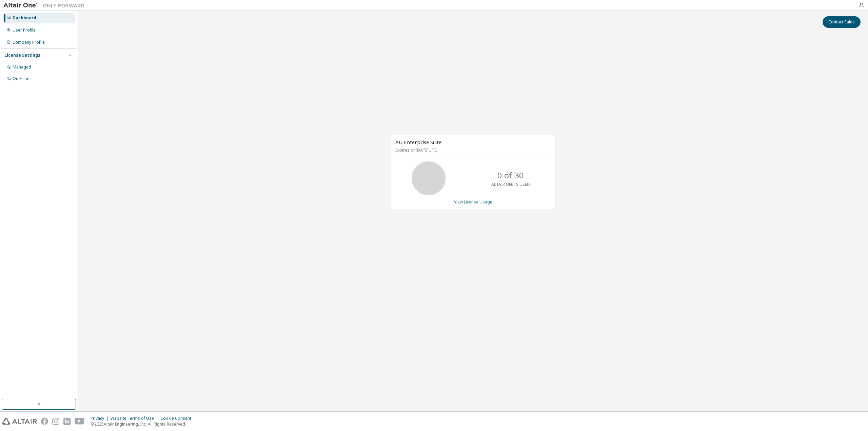  What do you see at coordinates (177, 419) in the screenshot?
I see `div: Cookie Consent` at bounding box center [177, 419].